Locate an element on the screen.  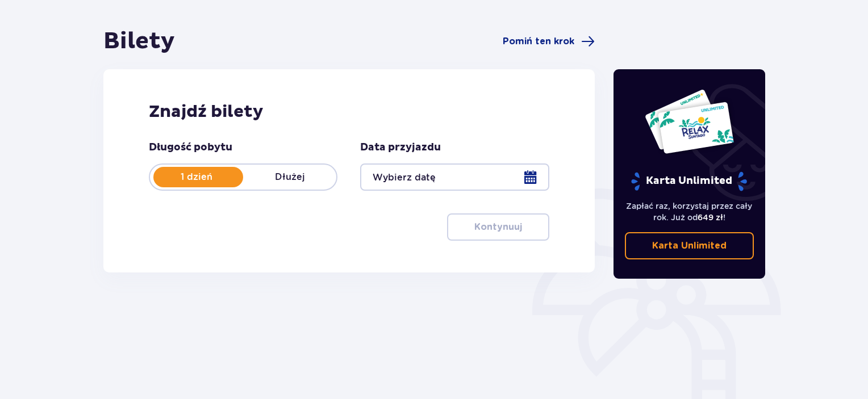
p: Data przyjazdu is located at coordinates (401, 147).